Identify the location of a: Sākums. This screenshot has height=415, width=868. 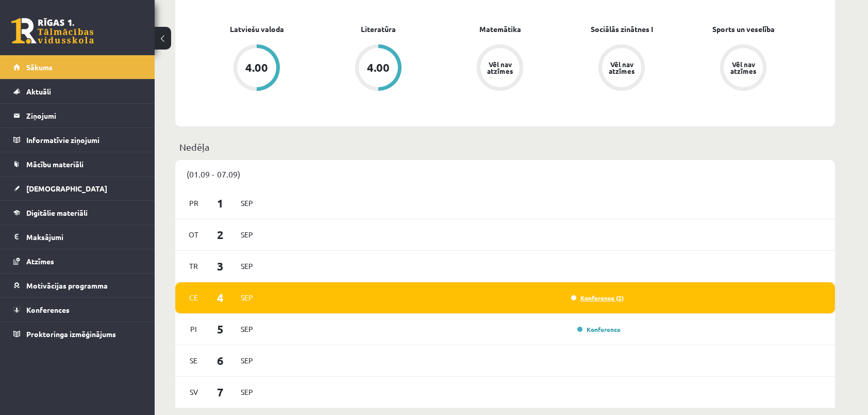
(77, 67).